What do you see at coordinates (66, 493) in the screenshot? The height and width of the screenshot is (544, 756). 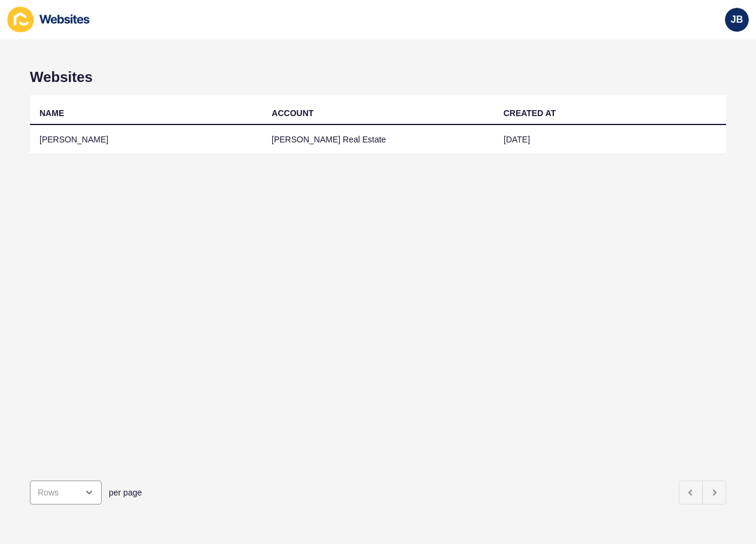 I see `div: open menu` at bounding box center [66, 493].